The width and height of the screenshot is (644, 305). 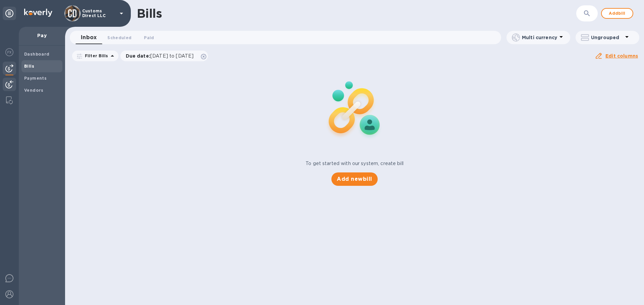 I want to click on div: Unpin categories, so click(x=9, y=13).